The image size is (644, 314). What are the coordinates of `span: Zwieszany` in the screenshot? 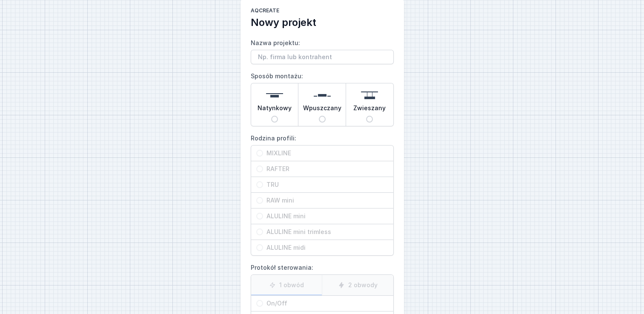 It's located at (369, 110).